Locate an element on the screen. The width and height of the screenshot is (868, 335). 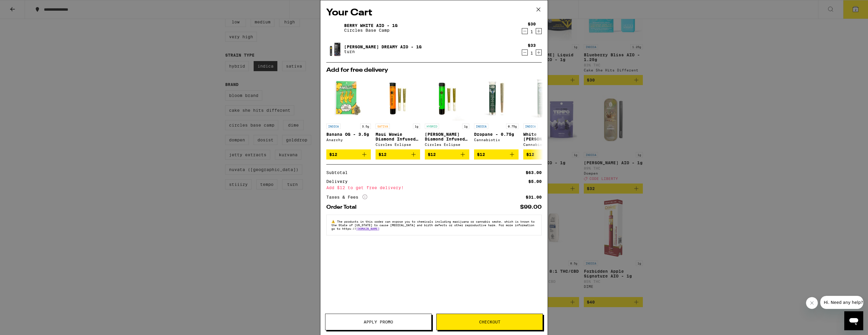
a: Berry White AIO - 1g is located at coordinates (371, 26).